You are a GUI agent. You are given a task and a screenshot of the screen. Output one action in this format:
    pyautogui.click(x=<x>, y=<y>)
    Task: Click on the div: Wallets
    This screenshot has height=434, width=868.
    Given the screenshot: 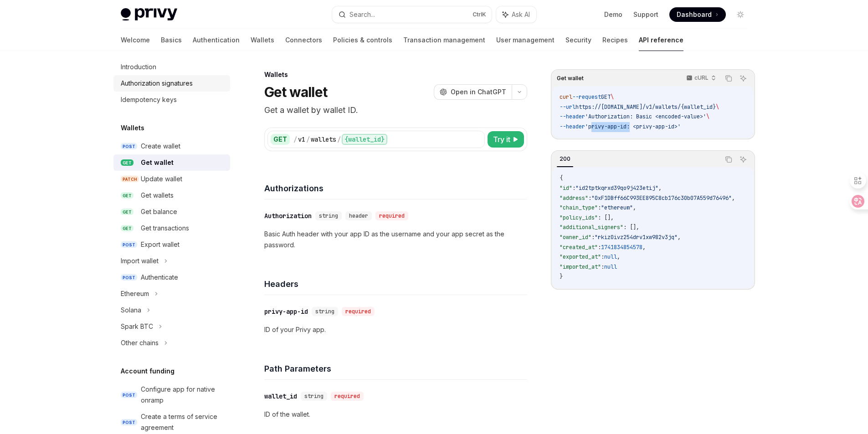 What is the action you would take?
    pyautogui.click(x=396, y=75)
    